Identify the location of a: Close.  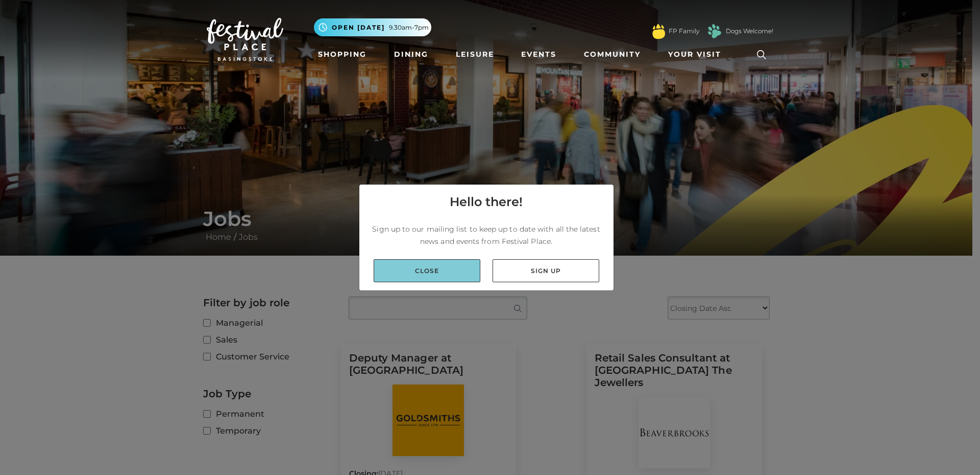
(427, 270).